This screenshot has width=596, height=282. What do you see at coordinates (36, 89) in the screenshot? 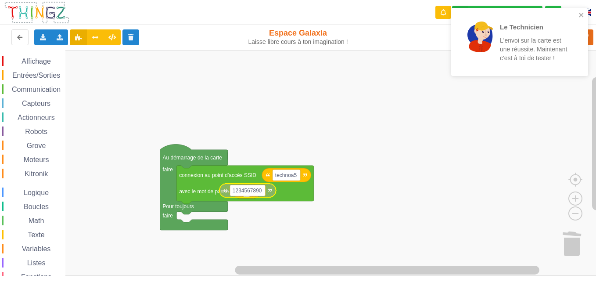
I see `span: Communication` at bounding box center [36, 89].